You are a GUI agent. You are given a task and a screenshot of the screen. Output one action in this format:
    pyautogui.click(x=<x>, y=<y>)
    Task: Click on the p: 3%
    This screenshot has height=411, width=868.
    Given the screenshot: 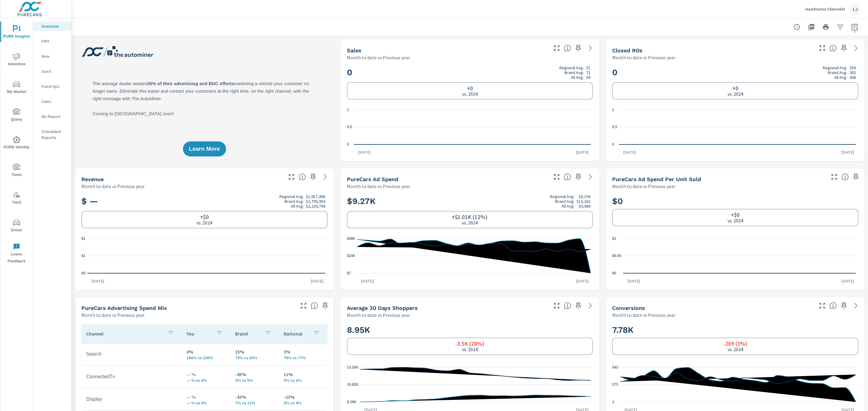 What is the action you would take?
    pyautogui.click(x=302, y=352)
    